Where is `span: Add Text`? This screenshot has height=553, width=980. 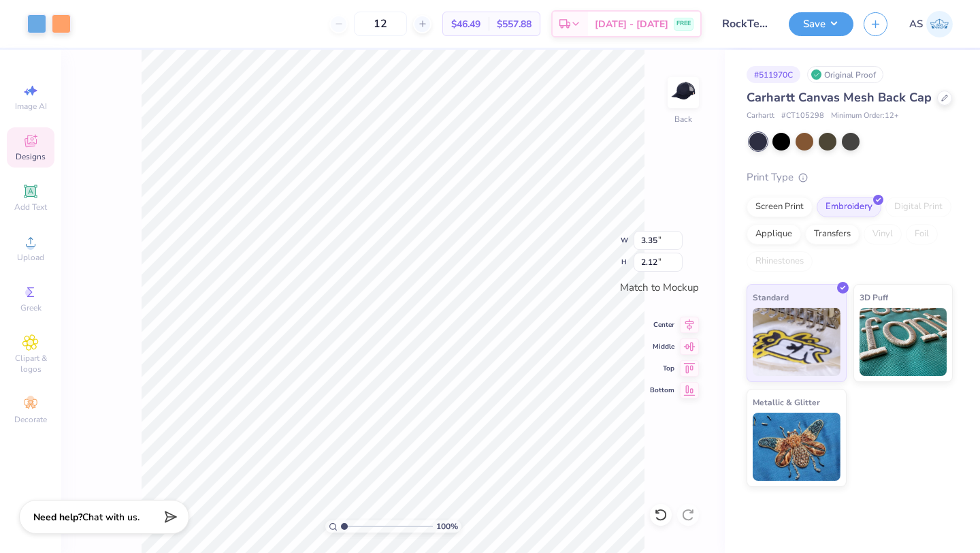
span: Add Text is located at coordinates (31, 207).